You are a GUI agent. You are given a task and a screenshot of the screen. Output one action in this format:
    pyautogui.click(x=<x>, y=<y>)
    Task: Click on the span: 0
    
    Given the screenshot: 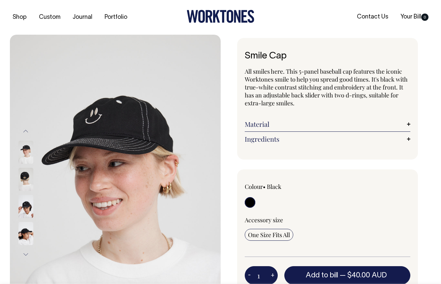 What is the action you would take?
    pyautogui.click(x=425, y=17)
    